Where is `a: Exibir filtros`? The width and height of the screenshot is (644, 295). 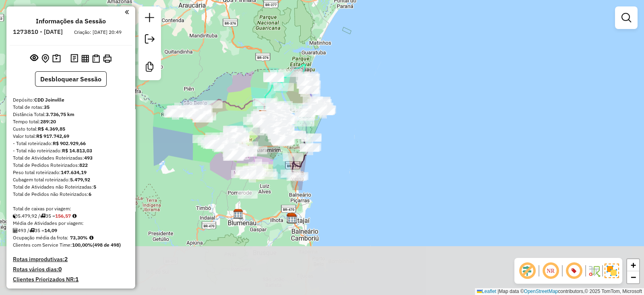 a: Exibir filtros is located at coordinates (626, 18).